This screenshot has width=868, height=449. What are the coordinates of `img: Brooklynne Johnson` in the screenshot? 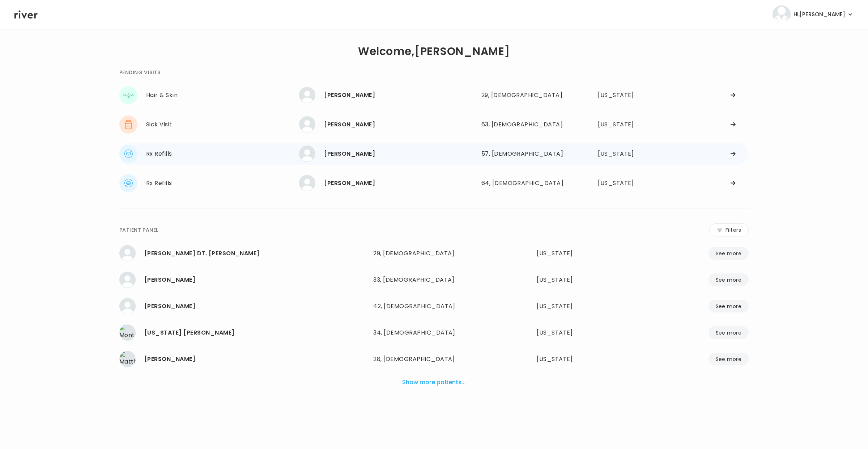 It's located at (307, 95).